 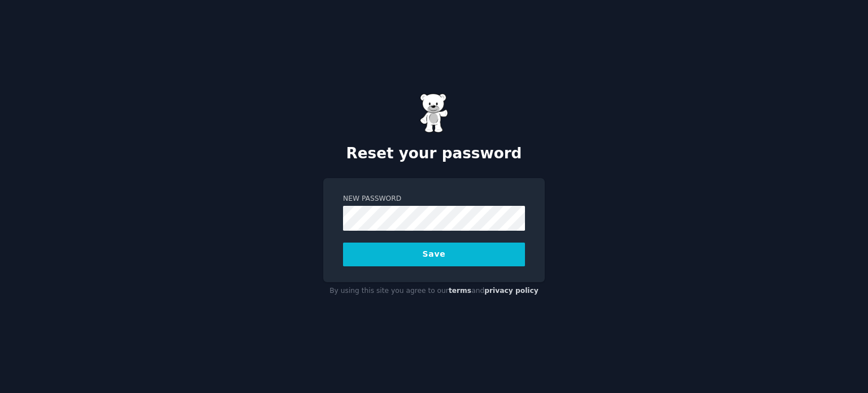 What do you see at coordinates (434, 113) in the screenshot?
I see `img: Gummy Bear` at bounding box center [434, 113].